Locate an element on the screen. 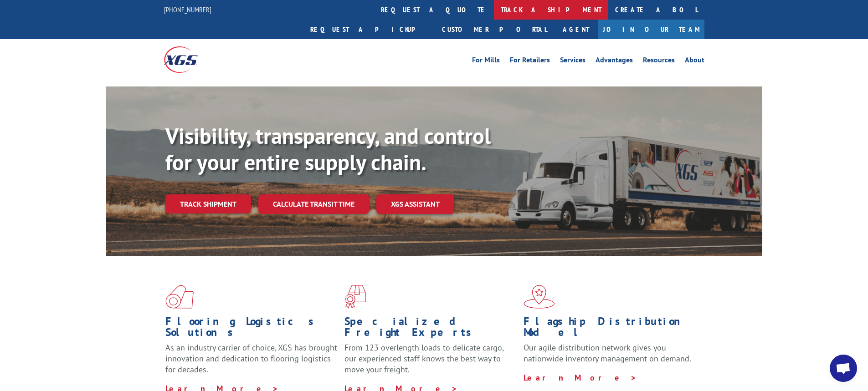 The height and width of the screenshot is (391, 868). h1: Flooring Logistics Solutions is located at coordinates (251, 329).